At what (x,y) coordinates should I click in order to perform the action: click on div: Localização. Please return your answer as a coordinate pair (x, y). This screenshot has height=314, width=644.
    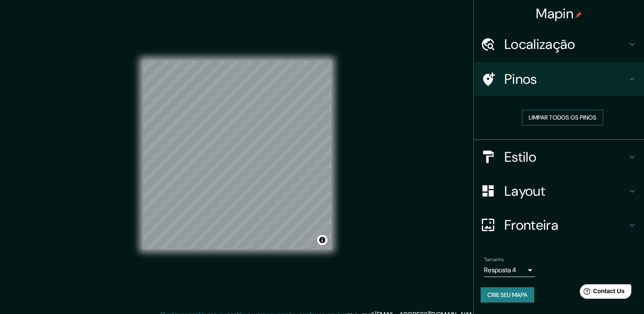
    Looking at the image, I should click on (559, 44).